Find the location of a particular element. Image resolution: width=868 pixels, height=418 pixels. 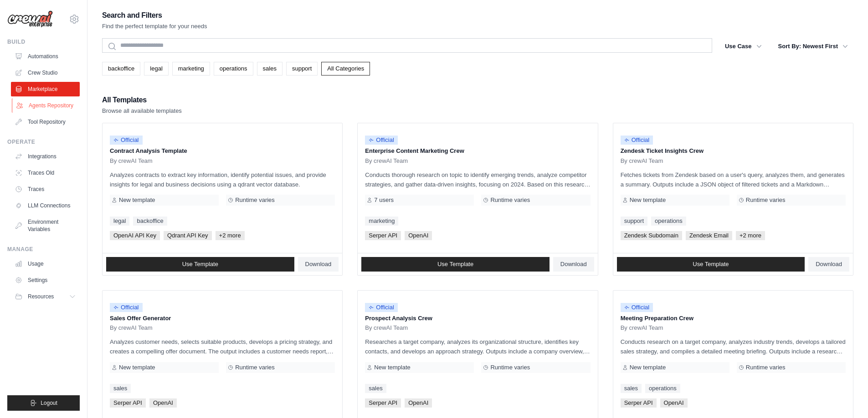

p: Enterprise Content Marketing Crew is located at coordinates (478, 151).